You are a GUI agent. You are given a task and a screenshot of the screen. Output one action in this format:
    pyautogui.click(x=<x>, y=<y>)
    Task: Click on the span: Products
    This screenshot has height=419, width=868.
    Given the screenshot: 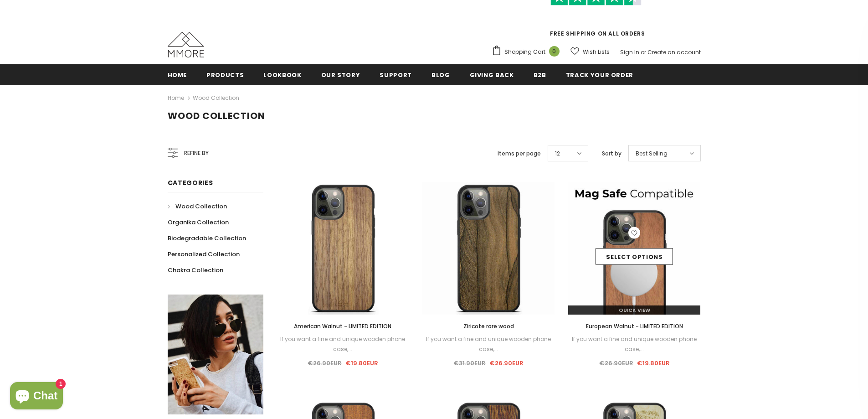 What is the action you would take?
    pyautogui.click(x=225, y=75)
    